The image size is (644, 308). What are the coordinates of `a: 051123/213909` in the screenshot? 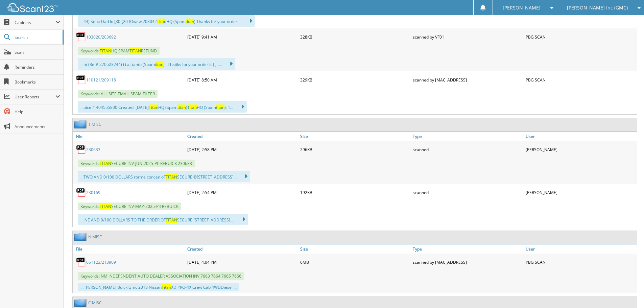 It's located at (101, 262).